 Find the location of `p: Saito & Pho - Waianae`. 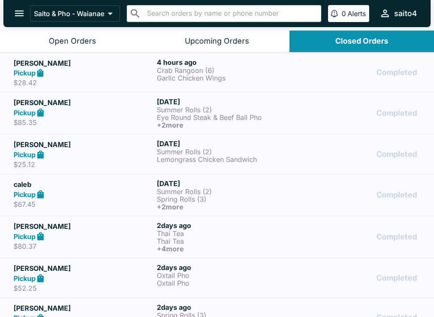

p: Saito & Pho - Waianae is located at coordinates (69, 14).